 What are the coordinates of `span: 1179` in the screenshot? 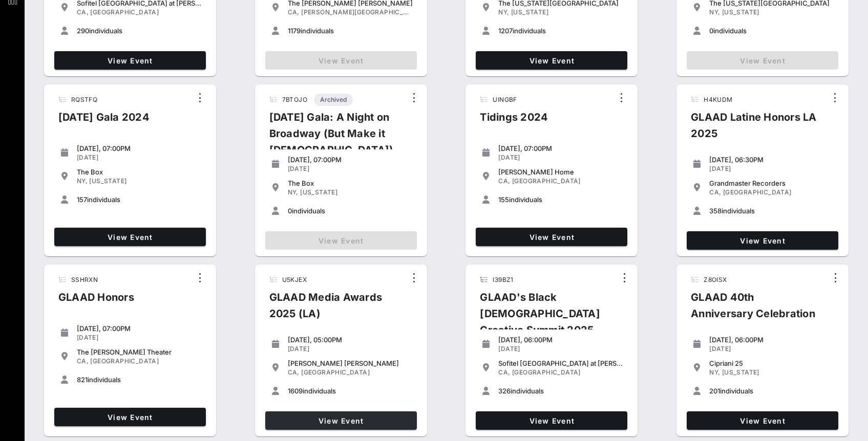 It's located at (294, 31).